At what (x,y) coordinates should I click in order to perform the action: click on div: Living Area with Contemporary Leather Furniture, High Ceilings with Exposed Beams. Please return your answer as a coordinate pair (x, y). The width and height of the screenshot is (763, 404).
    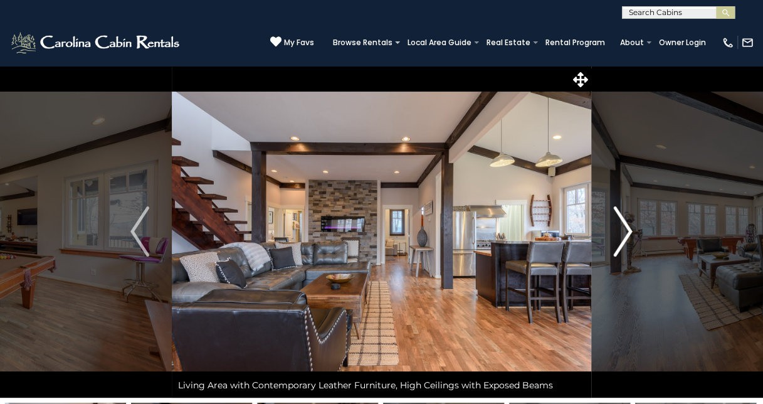
    Looking at the image, I should click on (381, 385).